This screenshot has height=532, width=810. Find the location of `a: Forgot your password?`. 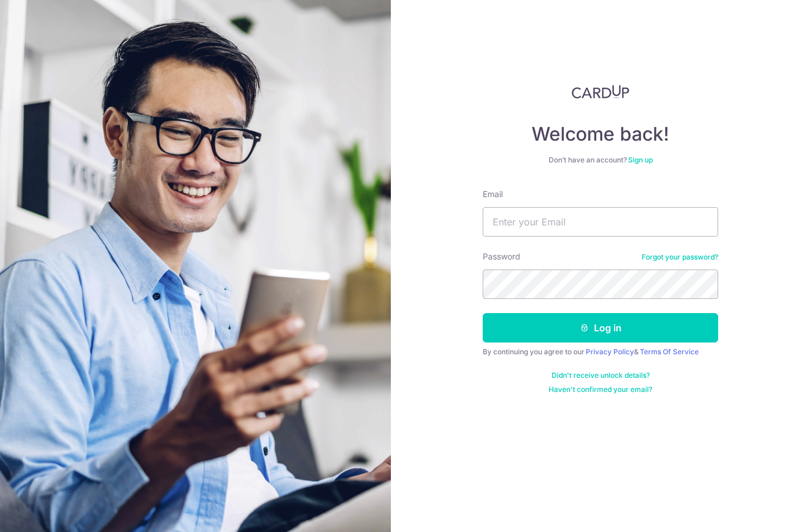

a: Forgot your password? is located at coordinates (680, 257).